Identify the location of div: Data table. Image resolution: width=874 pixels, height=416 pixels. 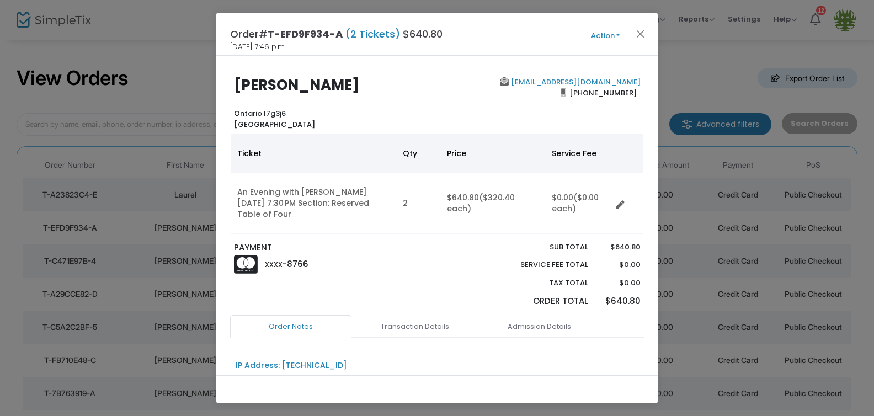
(437, 184).